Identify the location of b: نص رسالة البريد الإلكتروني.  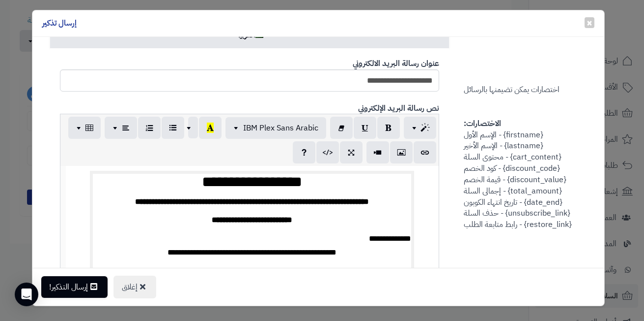
(399, 108).